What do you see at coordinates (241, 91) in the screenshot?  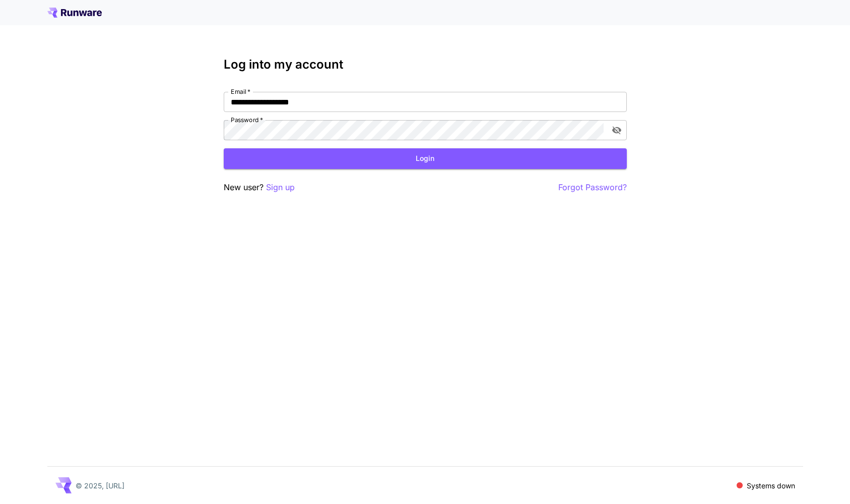 I see `label: Email` at bounding box center [241, 91].